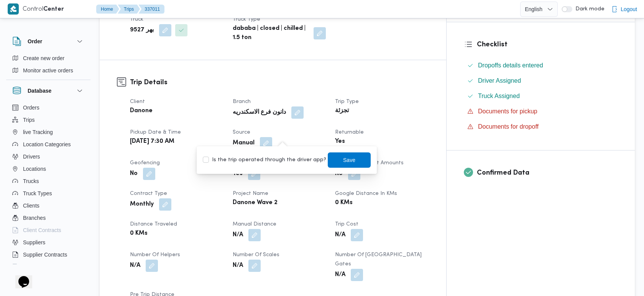 The image size is (644, 296). I want to click on b: dababa | closed | chilled | 1.5 ton, so click(271, 33).